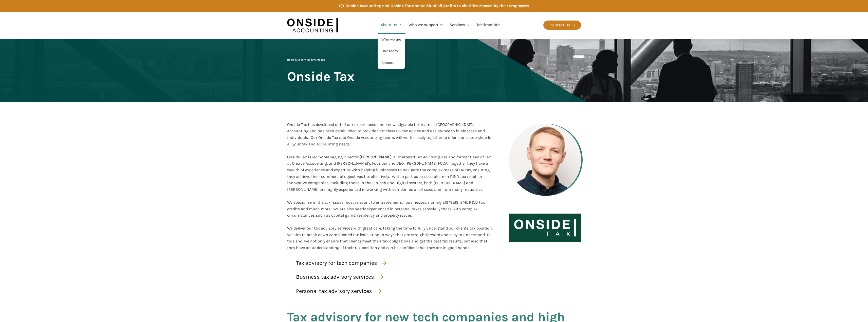 This screenshot has width=868, height=322. What do you see at coordinates (392, 40) in the screenshot?
I see `a: Who we are` at bounding box center [392, 40].